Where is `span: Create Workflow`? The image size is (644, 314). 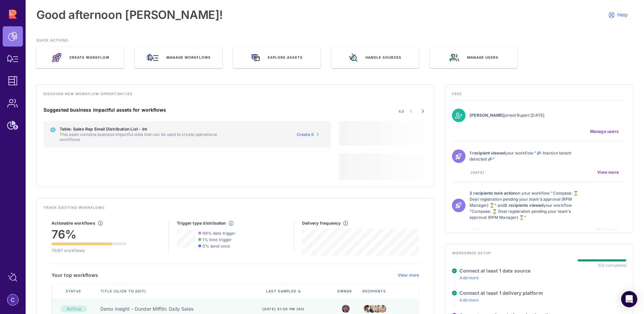
span: Create Workflow is located at coordinates (89, 58).